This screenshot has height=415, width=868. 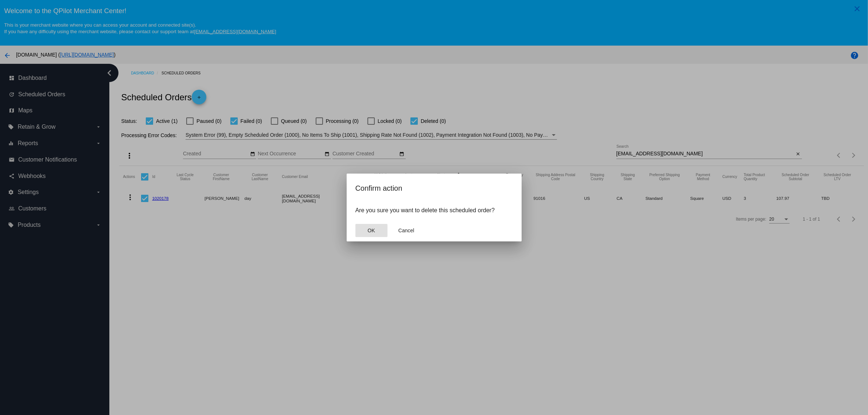 I want to click on span: OK, so click(x=371, y=231).